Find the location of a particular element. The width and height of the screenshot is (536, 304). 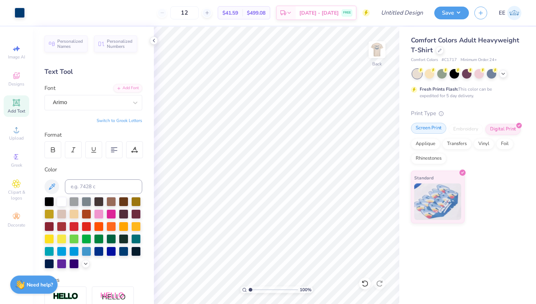

span: $499.08 is located at coordinates (256, 13).